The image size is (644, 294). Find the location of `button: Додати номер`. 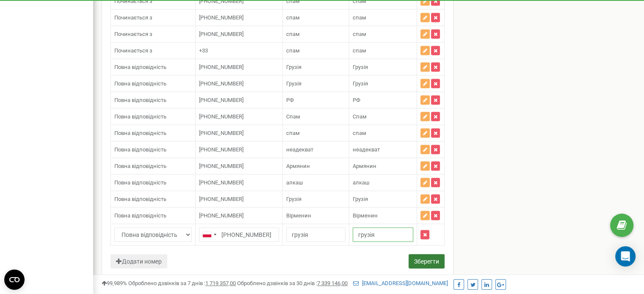

button: Додати номер is located at coordinates (139, 262).